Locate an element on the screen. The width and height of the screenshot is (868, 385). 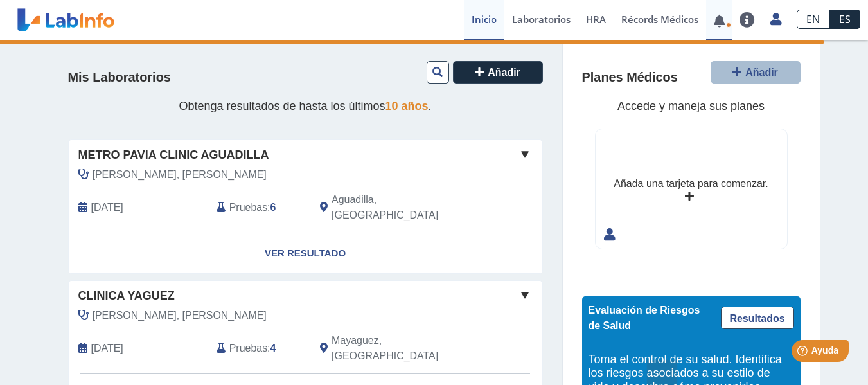
span: Aguadilla, PR is located at coordinates (402, 207).